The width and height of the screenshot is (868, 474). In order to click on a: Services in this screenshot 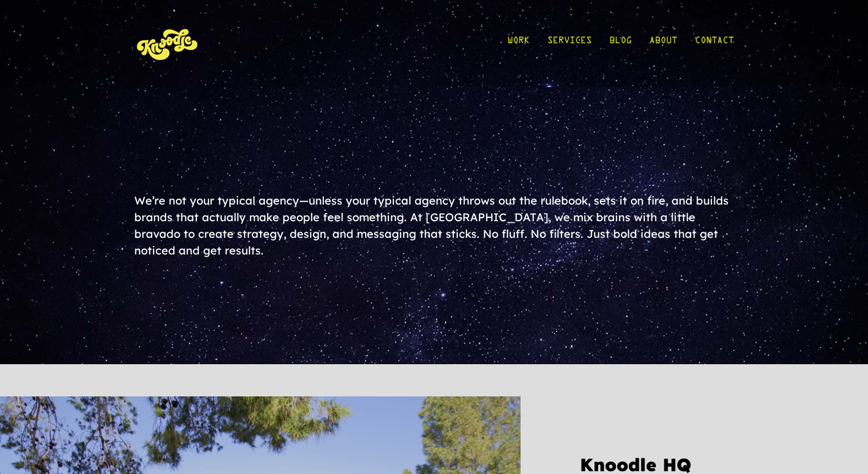, I will do `click(570, 43)`.